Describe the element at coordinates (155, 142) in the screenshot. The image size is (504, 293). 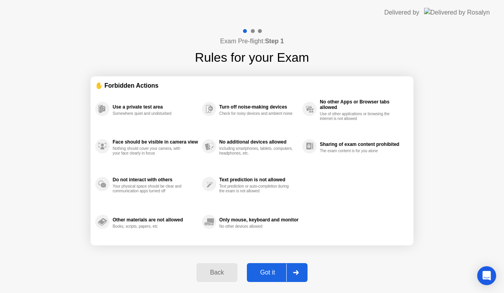
I see `div: Face should be visible in camera view` at that location.